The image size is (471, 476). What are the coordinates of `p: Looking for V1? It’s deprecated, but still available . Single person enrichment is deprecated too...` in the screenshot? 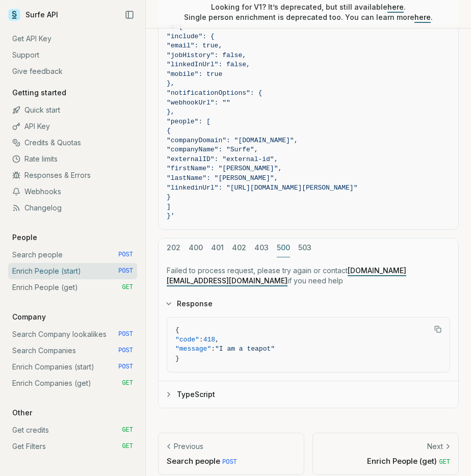 It's located at (309, 12).